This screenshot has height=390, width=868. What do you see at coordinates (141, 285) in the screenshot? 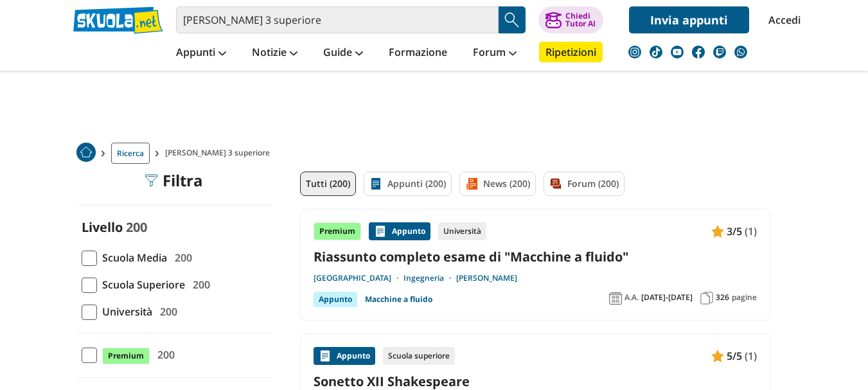
I see `span: Scuola Superiore` at bounding box center [141, 285].